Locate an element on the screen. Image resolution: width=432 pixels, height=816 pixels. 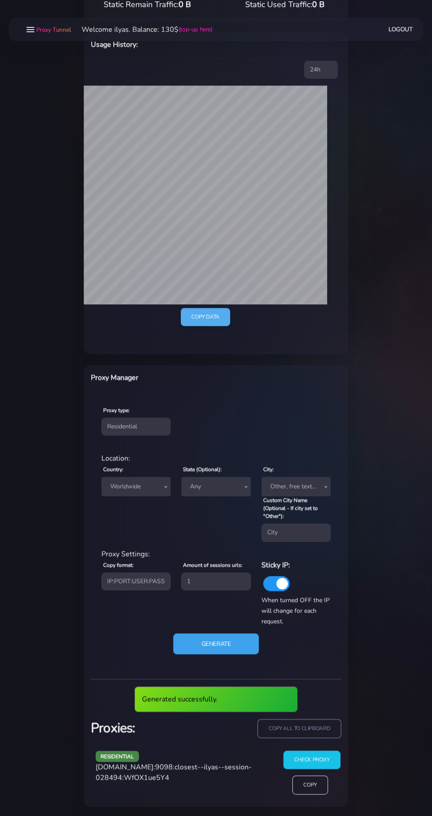
label: State (Optional): is located at coordinates (202, 469).